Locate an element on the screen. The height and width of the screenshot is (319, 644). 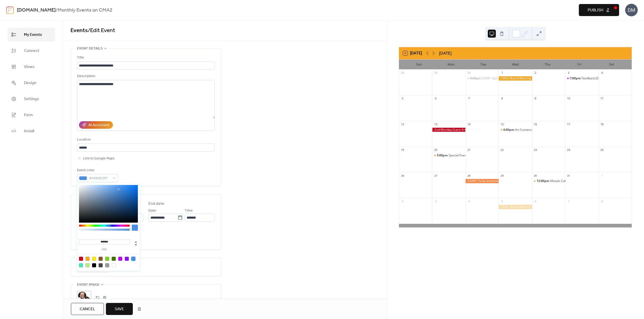
span: Event image is located at coordinates (88, 285).